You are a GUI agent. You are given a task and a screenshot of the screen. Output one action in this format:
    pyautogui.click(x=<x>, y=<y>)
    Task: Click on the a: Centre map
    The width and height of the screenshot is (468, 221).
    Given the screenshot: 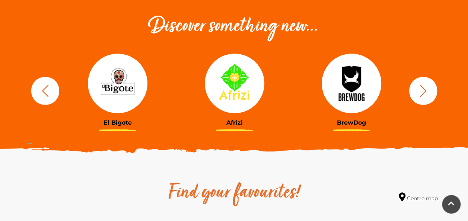 What is the action you would take?
    pyautogui.click(x=418, y=197)
    